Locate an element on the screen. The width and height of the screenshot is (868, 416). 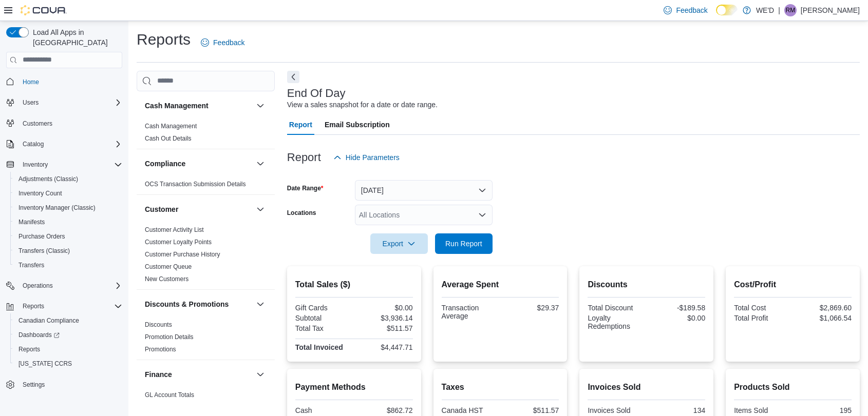
a: Customer Queue is located at coordinates (168, 267).